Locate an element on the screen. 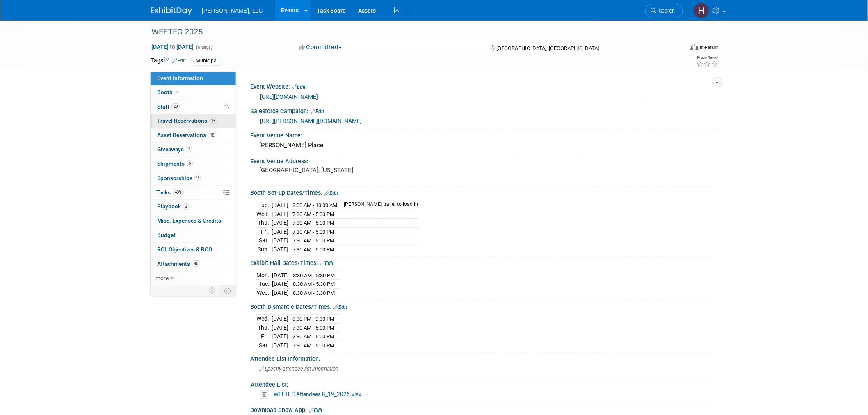  td: Personalize Event Tab Strip is located at coordinates (212, 291).